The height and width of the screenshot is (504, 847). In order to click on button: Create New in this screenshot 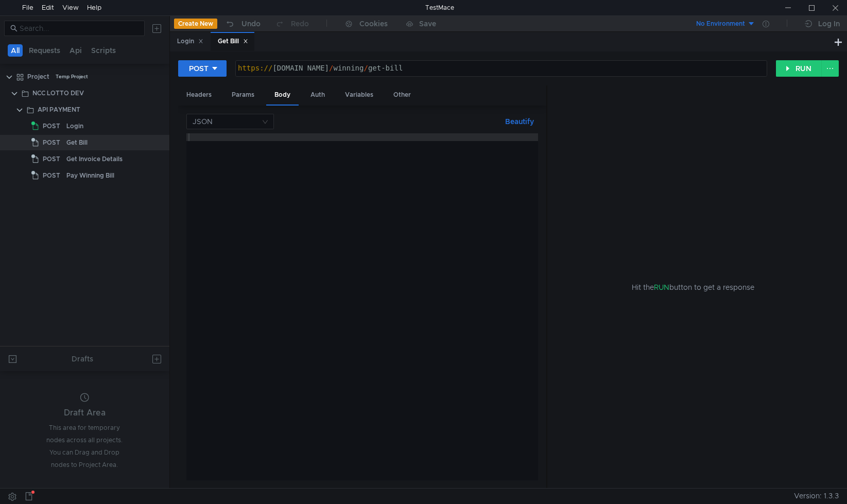, I will do `click(196, 23)`.